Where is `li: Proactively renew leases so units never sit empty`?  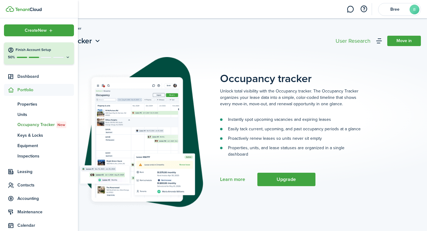
li: Proactively renew leases so units never sit empty is located at coordinates (290, 138).